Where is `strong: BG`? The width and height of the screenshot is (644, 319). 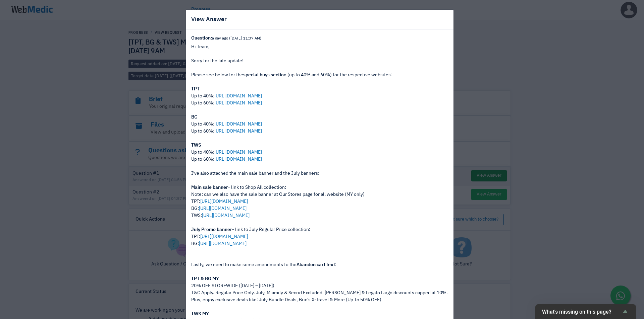 strong: BG is located at coordinates (194, 117).